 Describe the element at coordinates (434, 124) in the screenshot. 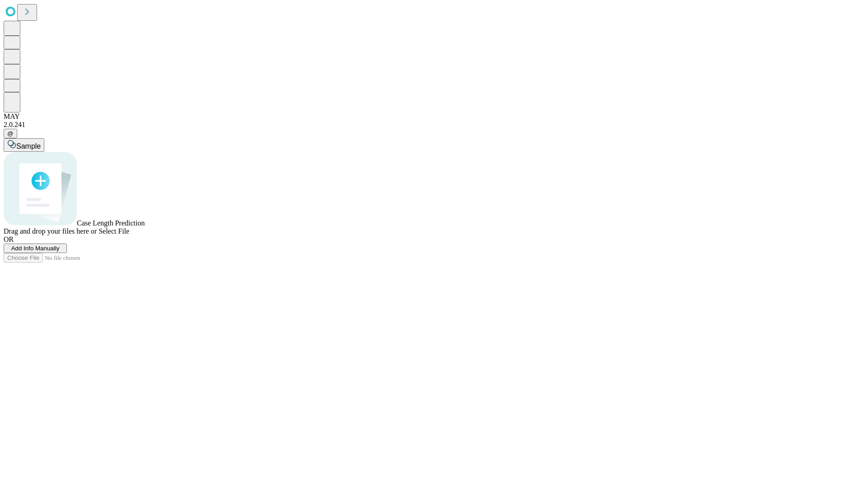

I see `div: 2.0.241` at that location.